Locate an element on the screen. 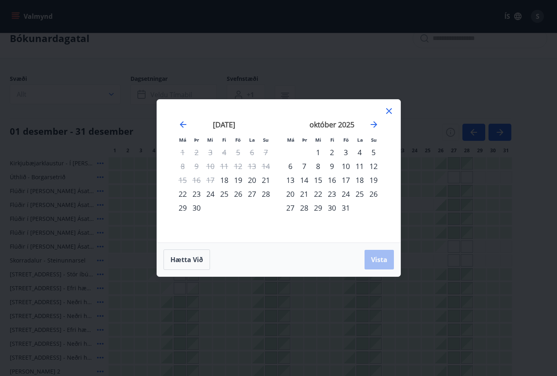 The image size is (557, 376). td: Choose þriðjudagur, 14. október 2025 as your check-in date. It’s available. is located at coordinates (304, 180).